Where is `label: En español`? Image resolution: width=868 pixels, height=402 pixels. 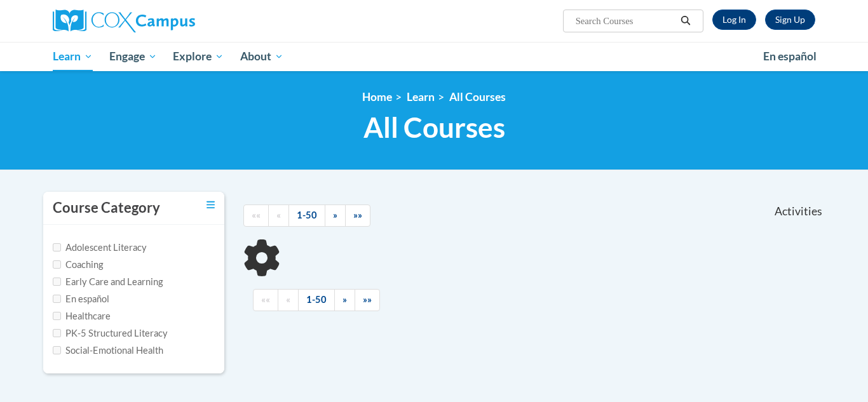 label: En español is located at coordinates (81, 299).